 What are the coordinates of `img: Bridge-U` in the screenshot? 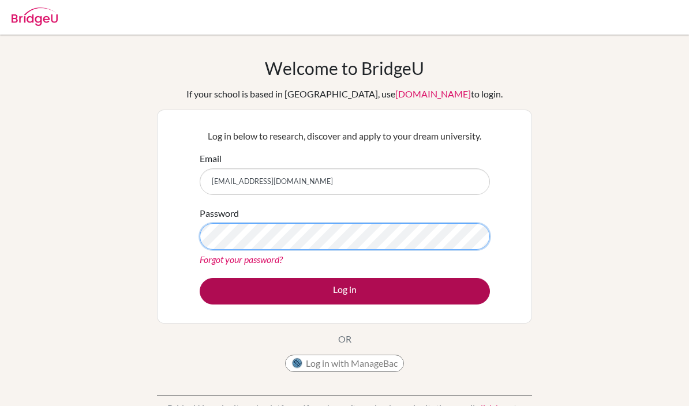 It's located at (35, 17).